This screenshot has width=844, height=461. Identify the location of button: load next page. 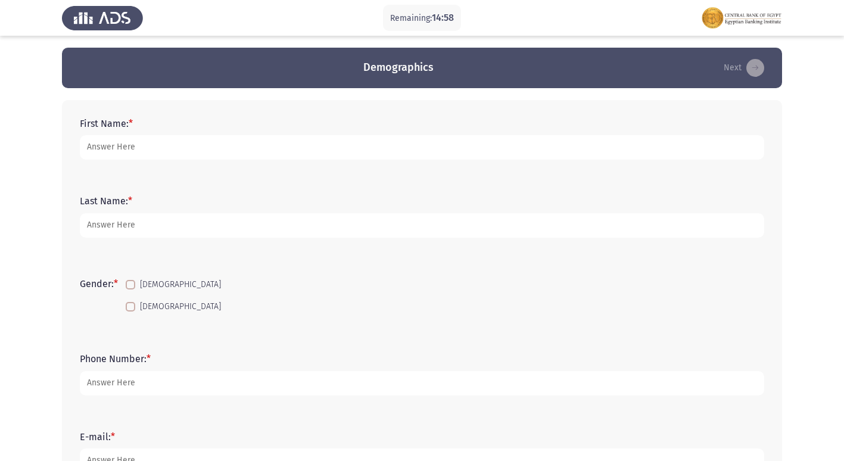
(744, 68).